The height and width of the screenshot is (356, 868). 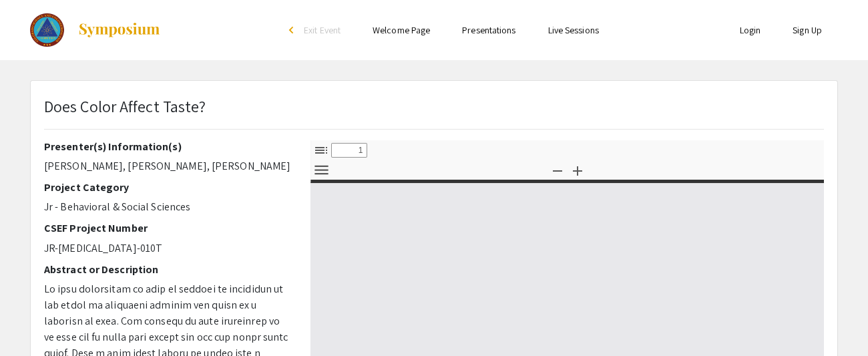 What do you see at coordinates (125, 106) in the screenshot?
I see `p: Does Color Affect Taste?` at bounding box center [125, 106].